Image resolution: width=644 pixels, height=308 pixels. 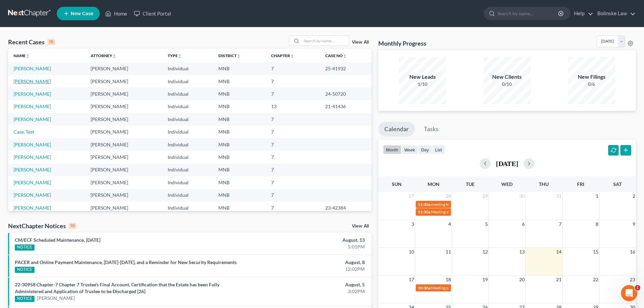 What do you see at coordinates (309, 285) in the screenshot?
I see `div: August, 5` at bounding box center [309, 285].